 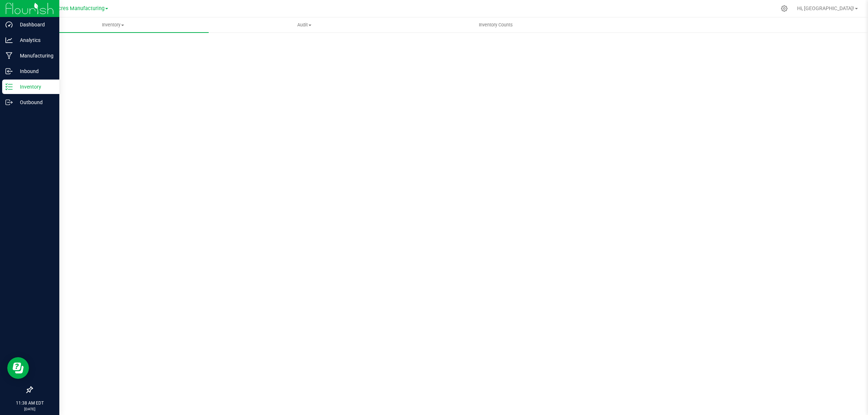 I want to click on p: 11:38 AM EDT, so click(x=30, y=403).